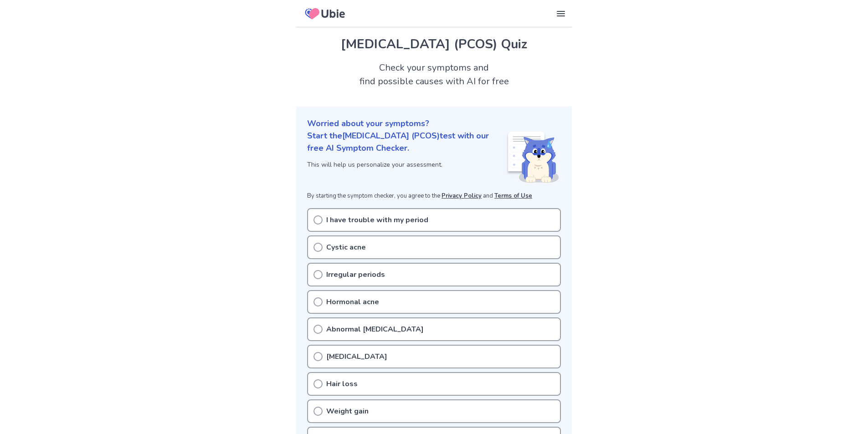  Describe the element at coordinates (341, 384) in the screenshot. I see `p: Hair loss` at that location.